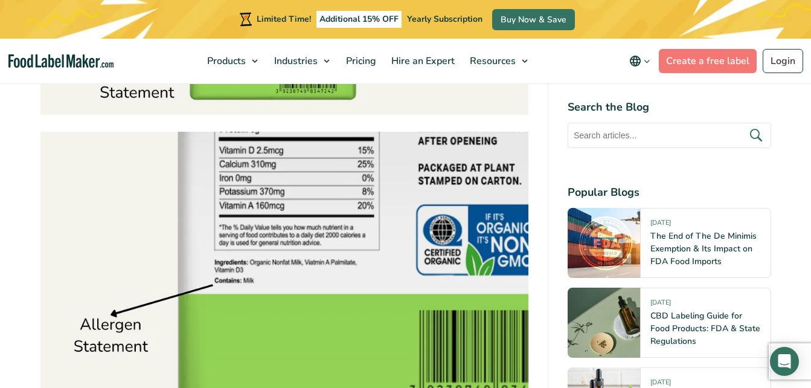 The image size is (811, 388). What do you see at coordinates (359, 19) in the screenshot?
I see `span: Additional 15% OFF` at bounding box center [359, 19].